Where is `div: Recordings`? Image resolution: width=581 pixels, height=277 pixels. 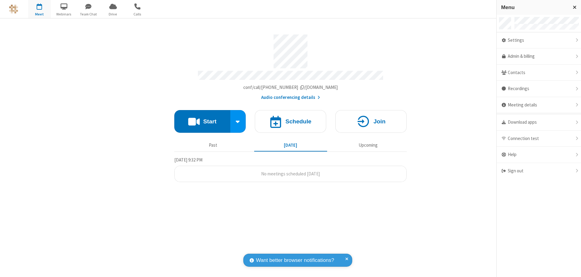 div: Recordings is located at coordinates (539, 89).